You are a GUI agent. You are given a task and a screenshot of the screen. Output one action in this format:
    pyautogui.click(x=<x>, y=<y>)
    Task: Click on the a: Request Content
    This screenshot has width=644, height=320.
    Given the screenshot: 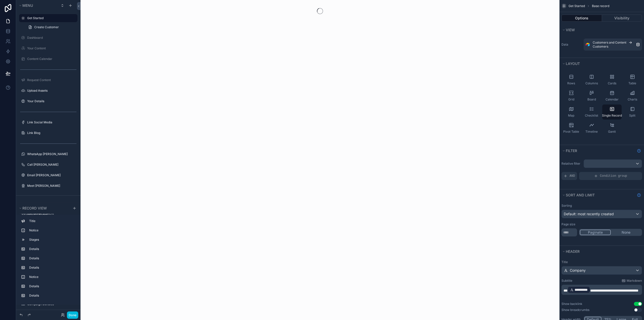 What is the action you would take?
    pyautogui.click(x=51, y=80)
    